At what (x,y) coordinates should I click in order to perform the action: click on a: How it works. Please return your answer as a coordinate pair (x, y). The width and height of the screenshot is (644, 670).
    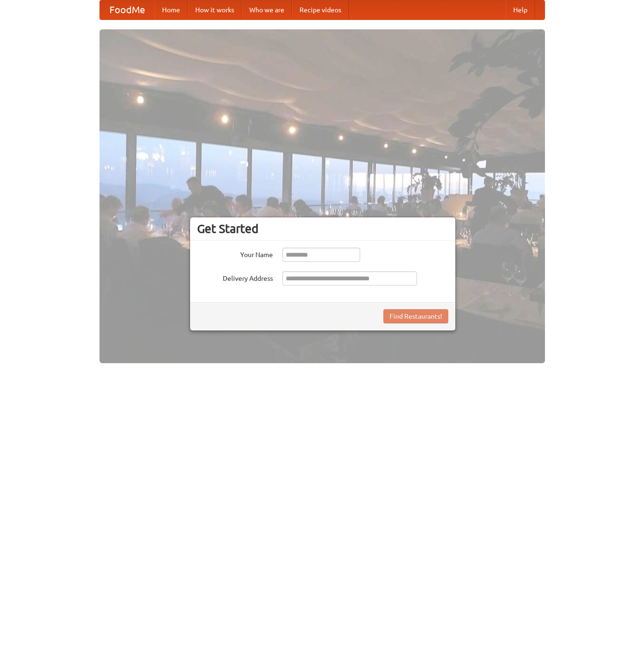
    Looking at the image, I should click on (215, 10).